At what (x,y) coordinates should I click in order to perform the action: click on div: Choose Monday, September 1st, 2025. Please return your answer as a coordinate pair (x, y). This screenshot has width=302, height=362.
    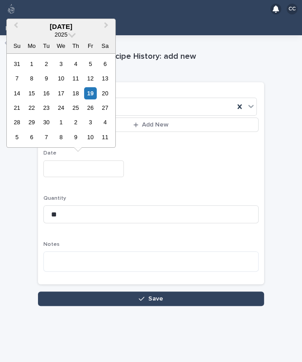
    Looking at the image, I should click on (31, 64).